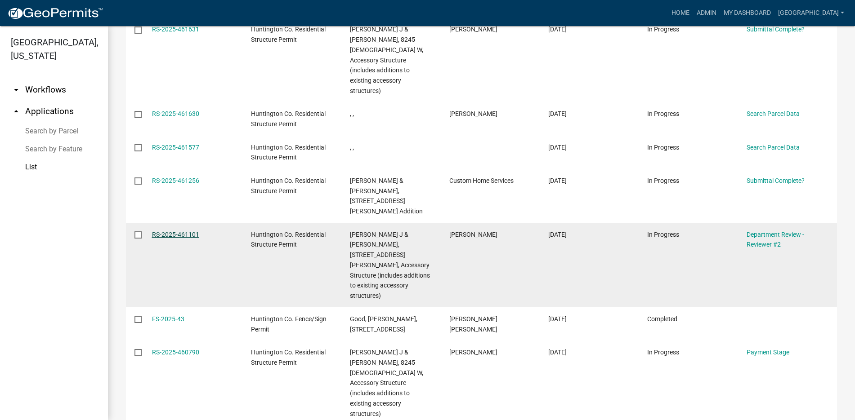  What do you see at coordinates (386, 196) in the screenshot?
I see `span: Jacobs, Lewis M & Kathleen A, 9899 N Goshen Rd, Dwelling Addition` at bounding box center [386, 196].